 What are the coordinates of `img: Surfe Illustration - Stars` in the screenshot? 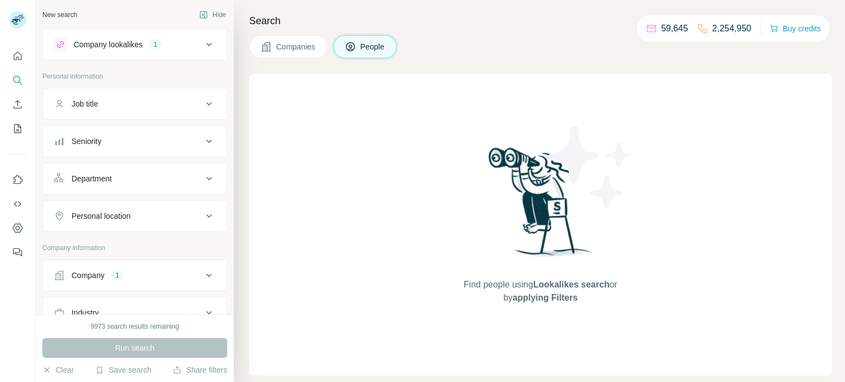 It's located at (590, 167).